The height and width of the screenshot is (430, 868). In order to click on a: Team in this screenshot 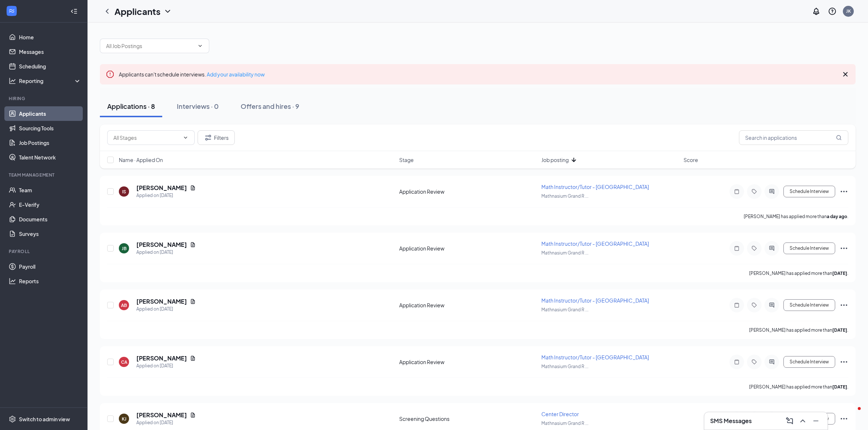, I will do `click(50, 190)`.